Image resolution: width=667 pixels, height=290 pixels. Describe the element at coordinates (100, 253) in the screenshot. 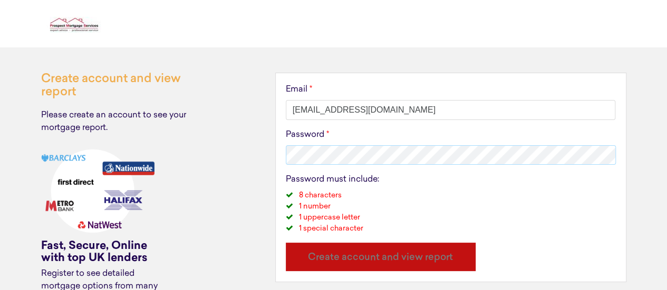

I see `h4: Fast, Secure, Online with top UK lenders` at that location.